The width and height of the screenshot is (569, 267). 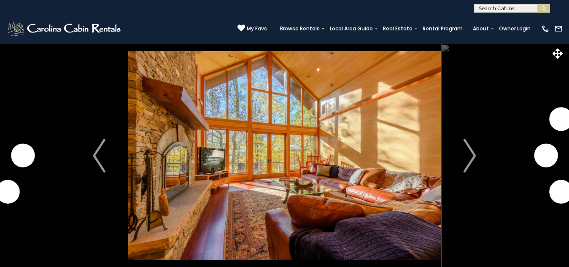 I want to click on img: mail-regular-white.png, so click(x=559, y=29).